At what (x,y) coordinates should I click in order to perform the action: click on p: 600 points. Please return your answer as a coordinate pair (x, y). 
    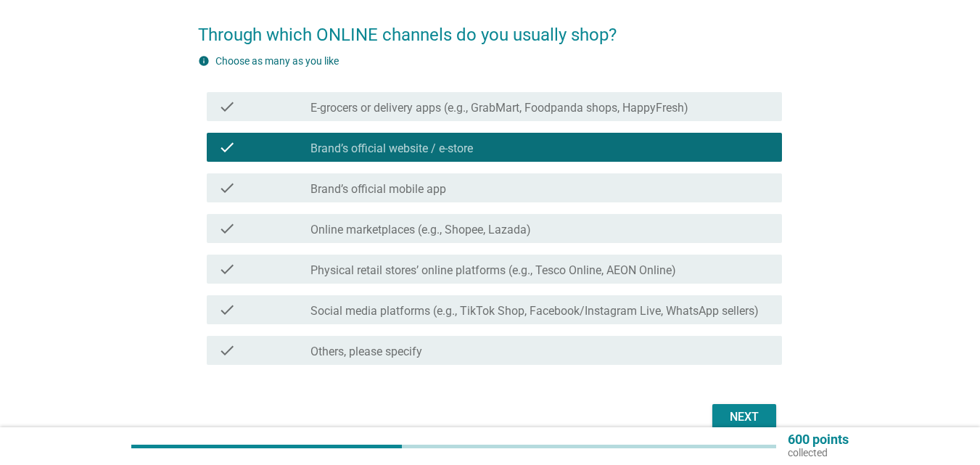
    Looking at the image, I should click on (818, 440).